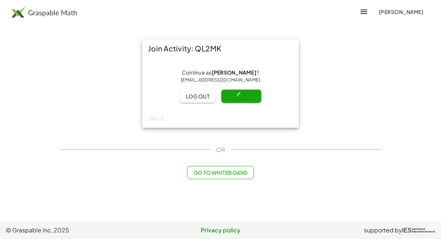 This screenshot has height=239, width=441. Describe the element at coordinates (197, 96) in the screenshot. I see `button: Log out` at that location.